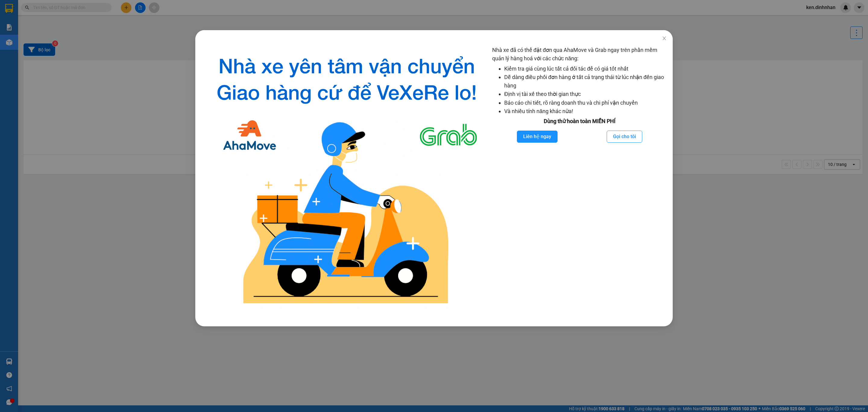  I want to click on li: Định vị tài xế theo thời gian thực, so click(585, 94).